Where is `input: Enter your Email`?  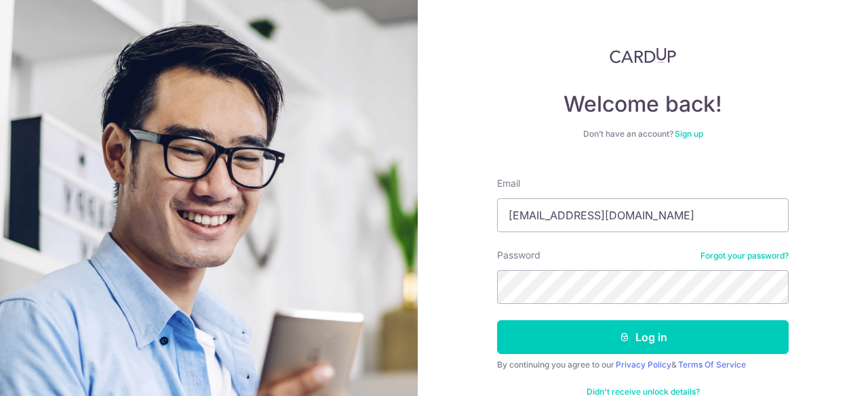
input: Enter your Email is located at coordinates (643, 216).